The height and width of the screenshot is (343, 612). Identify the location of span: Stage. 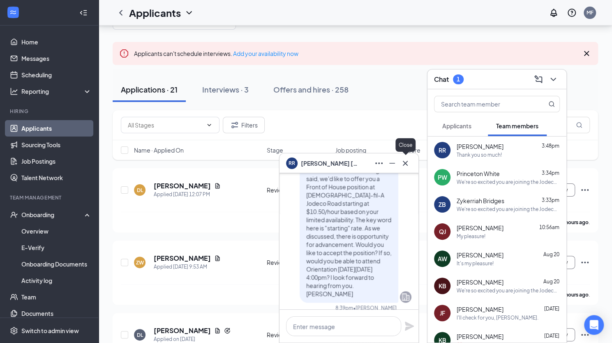
(275, 150).